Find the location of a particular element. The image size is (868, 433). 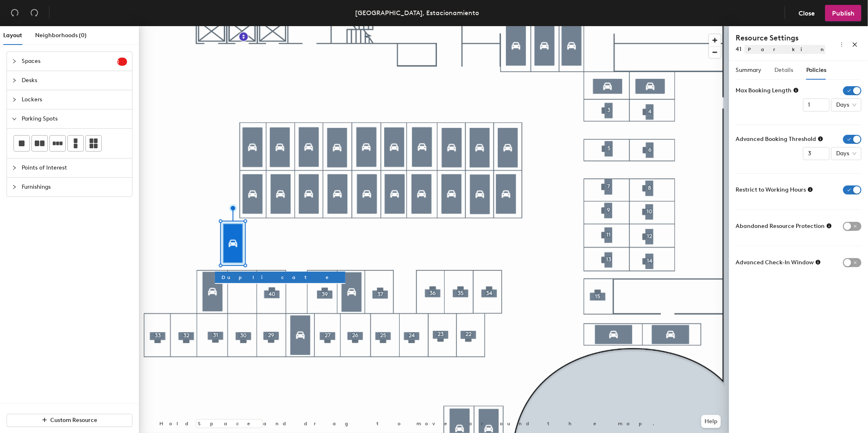

span: Summary is located at coordinates (748, 70).